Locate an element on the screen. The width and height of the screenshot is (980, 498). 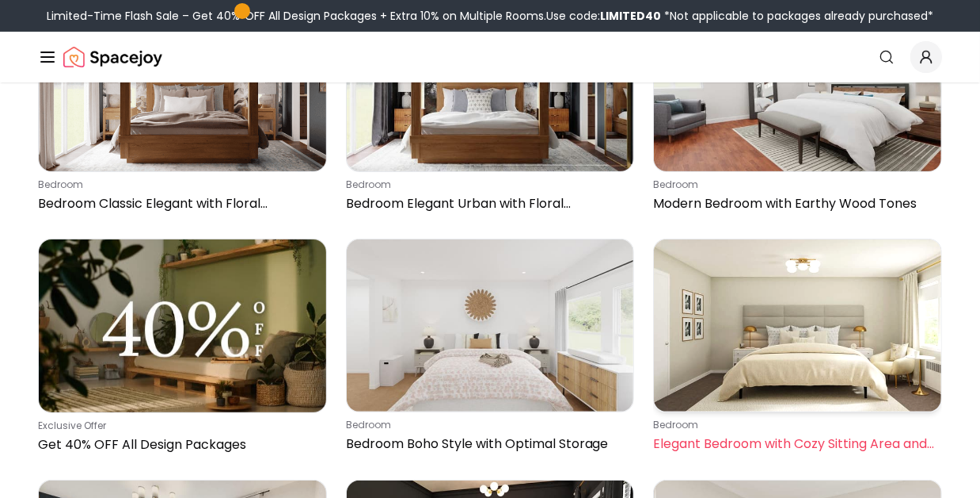
p: Exclusive Offer is located at coordinates (179, 425).